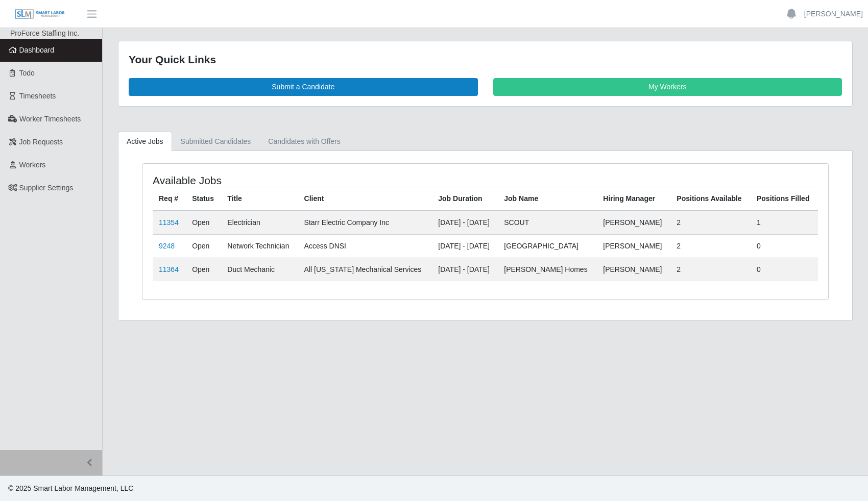 The width and height of the screenshot is (868, 501). What do you see at coordinates (547, 199) in the screenshot?
I see `th: Job Name` at bounding box center [547, 199].